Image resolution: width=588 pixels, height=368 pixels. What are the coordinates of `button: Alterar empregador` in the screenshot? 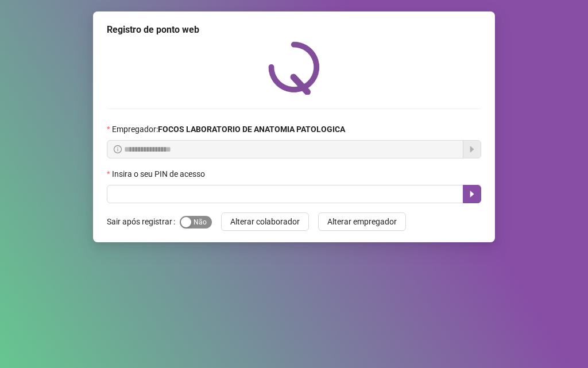 It's located at (362, 222).